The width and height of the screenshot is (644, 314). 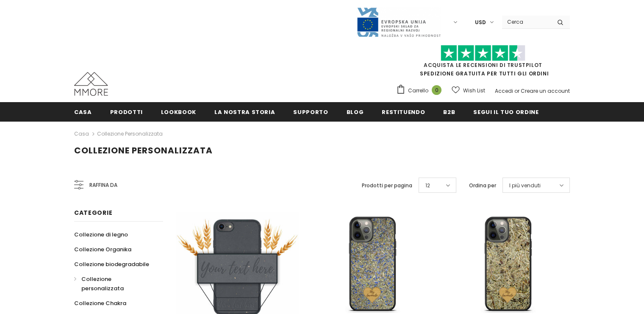 I want to click on span: Blog, so click(x=355, y=112).